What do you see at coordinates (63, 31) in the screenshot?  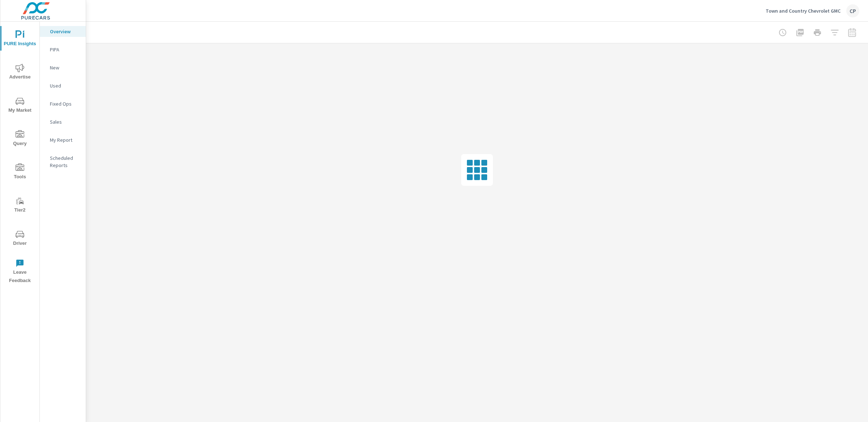 I see `div: Overview` at bounding box center [63, 31].